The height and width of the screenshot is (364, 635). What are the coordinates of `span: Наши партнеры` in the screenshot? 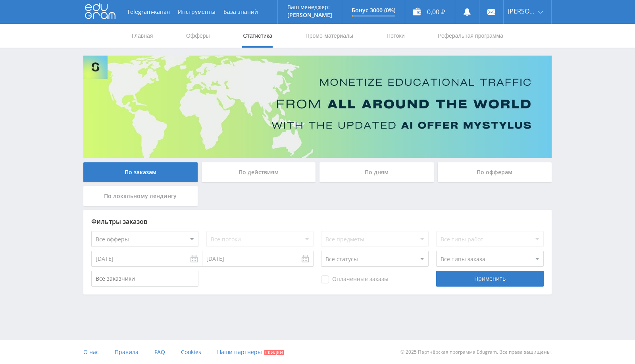 It's located at (239, 352).